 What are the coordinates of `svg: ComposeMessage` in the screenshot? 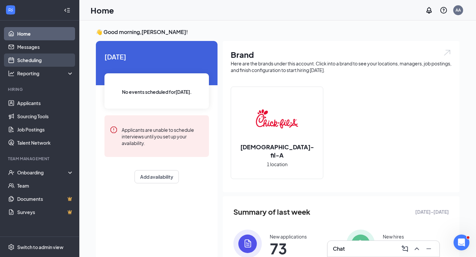 It's located at (405, 249).